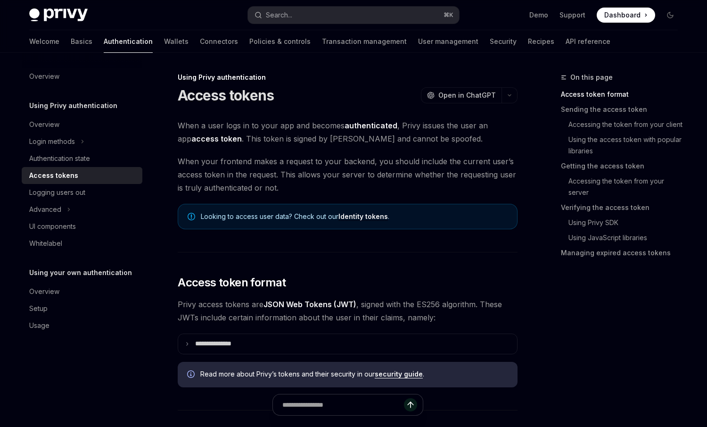 The height and width of the screenshot is (427, 707). I want to click on span: ⌘ K, so click(448, 15).